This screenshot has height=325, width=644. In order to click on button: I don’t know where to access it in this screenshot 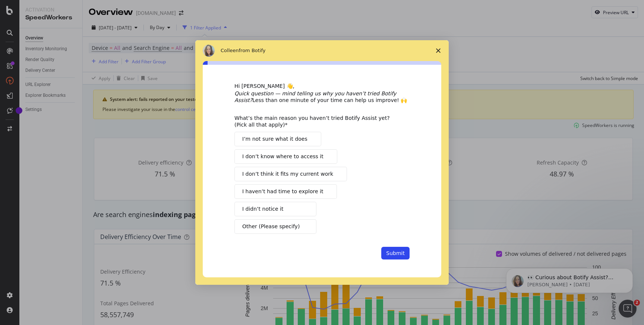, I will do `click(286, 156)`.